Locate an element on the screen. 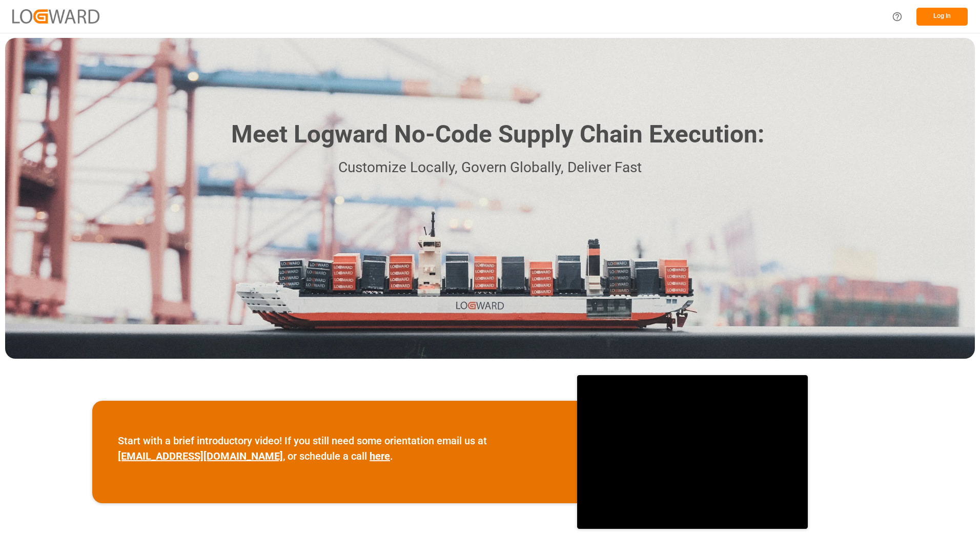  button: Help Center is located at coordinates (897, 16).